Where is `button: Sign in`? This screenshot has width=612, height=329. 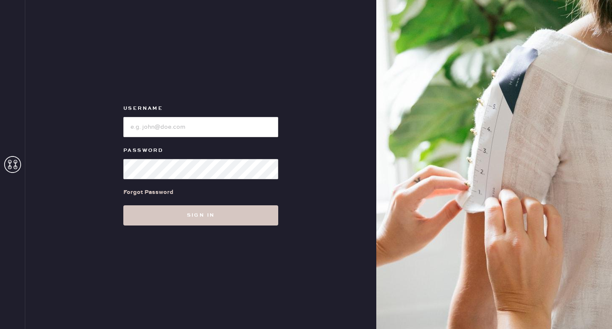 button: Sign in is located at coordinates (201, 216).